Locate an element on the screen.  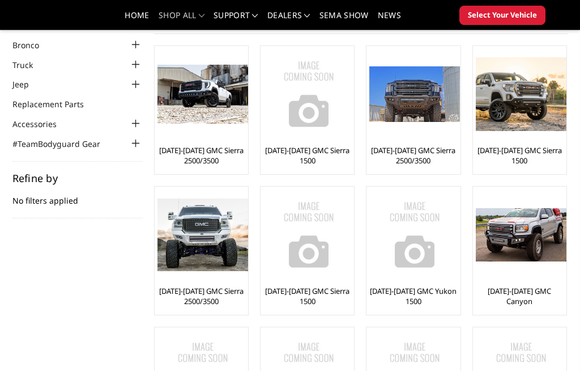
span: Select Your Vehicle is located at coordinates (503, 15).